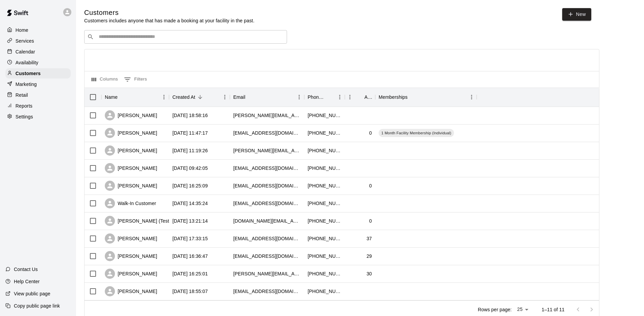 Image resolution: width=644 pixels, height=316 pixels. What do you see at coordinates (22, 95) in the screenshot?
I see `p: Retail` at bounding box center [22, 95].